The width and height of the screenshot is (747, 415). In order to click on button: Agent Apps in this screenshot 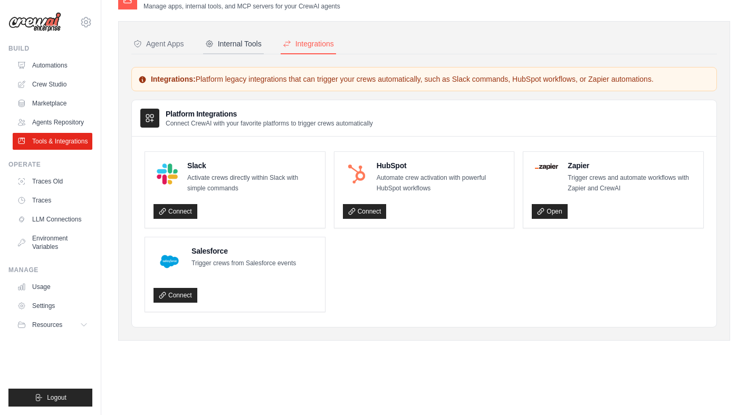, I will do `click(159, 44)`.